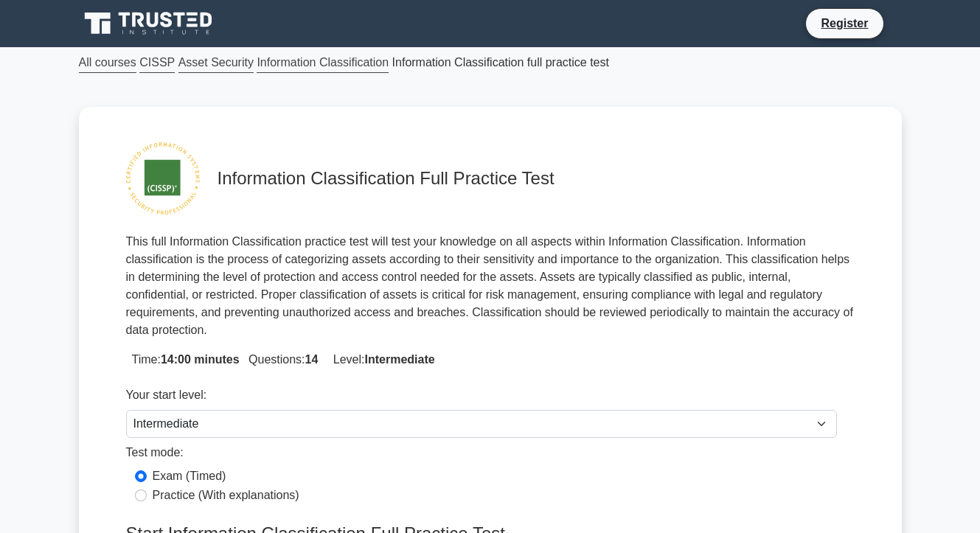  What do you see at coordinates (400, 359) in the screenshot?
I see `strong: Intermediate` at bounding box center [400, 359].